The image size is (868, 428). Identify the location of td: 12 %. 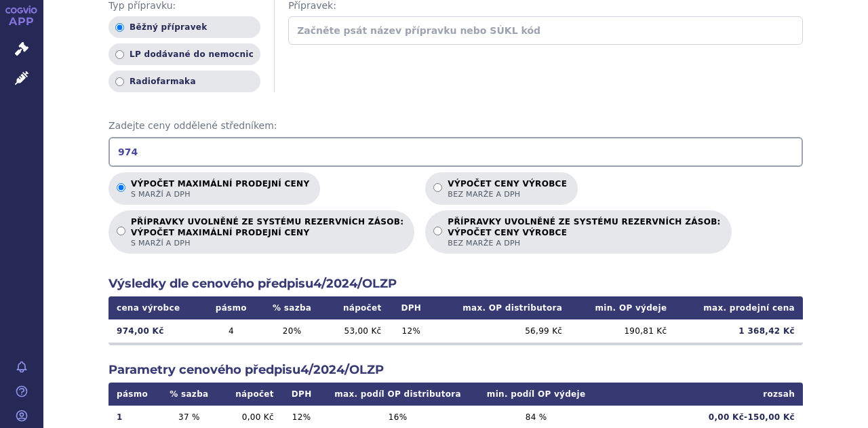
(412, 331).